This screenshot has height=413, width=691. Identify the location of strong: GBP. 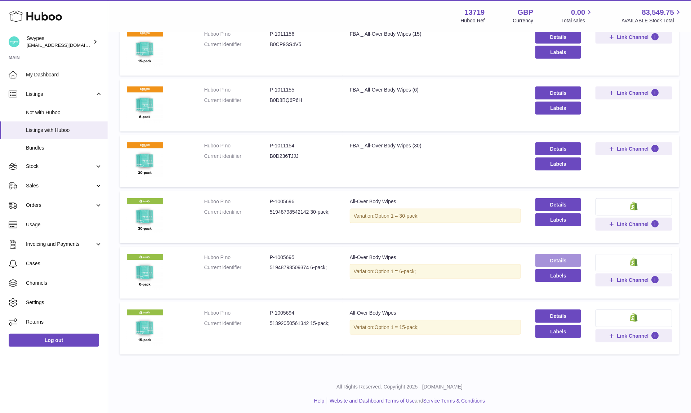
(525, 12).